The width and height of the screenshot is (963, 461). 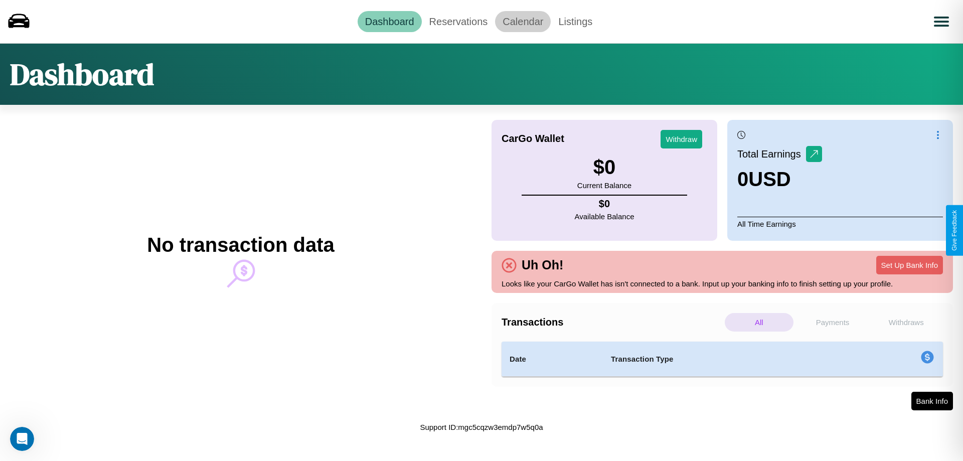 I want to click on button: Open menu, so click(x=941, y=22).